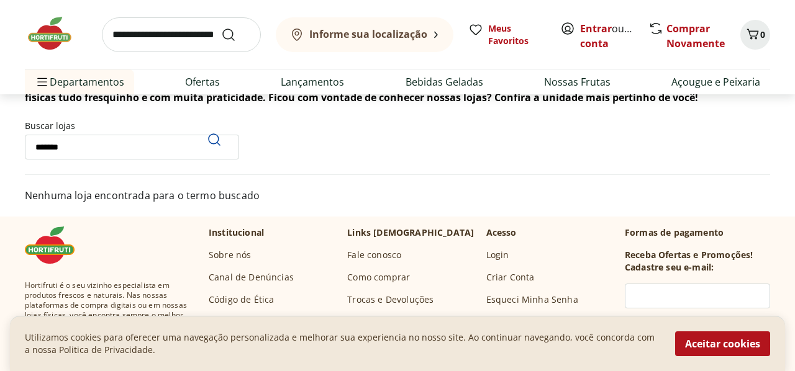 The height and width of the screenshot is (371, 795). What do you see at coordinates (390, 300) in the screenshot?
I see `a: Trocas e Devoluções` at bounding box center [390, 300].